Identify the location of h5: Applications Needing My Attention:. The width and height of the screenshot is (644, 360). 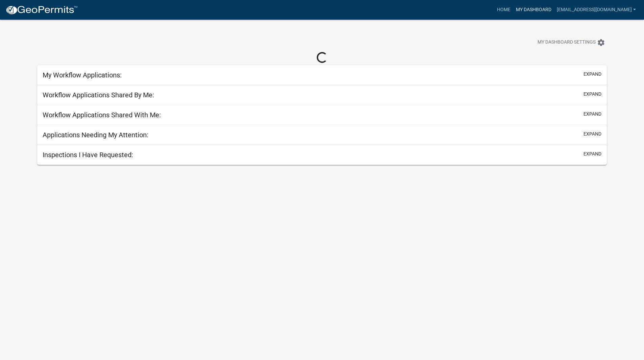
(96, 135).